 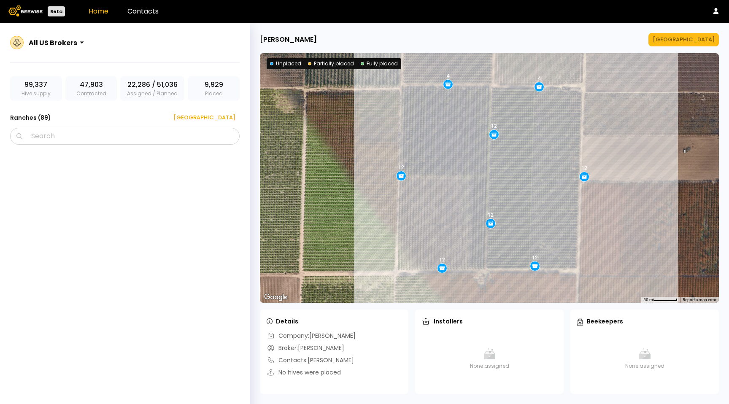 I want to click on div: Assigned / Planned, so click(x=152, y=89).